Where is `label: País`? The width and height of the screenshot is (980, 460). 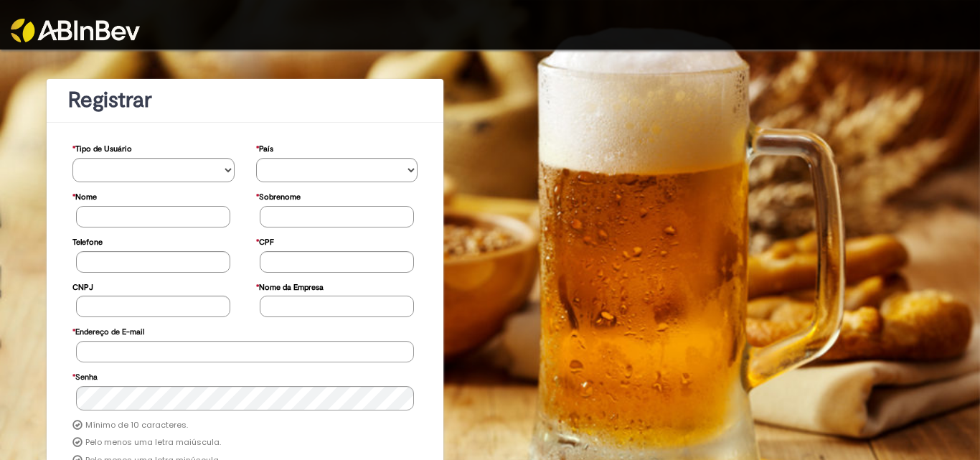
label: País is located at coordinates (265, 147).